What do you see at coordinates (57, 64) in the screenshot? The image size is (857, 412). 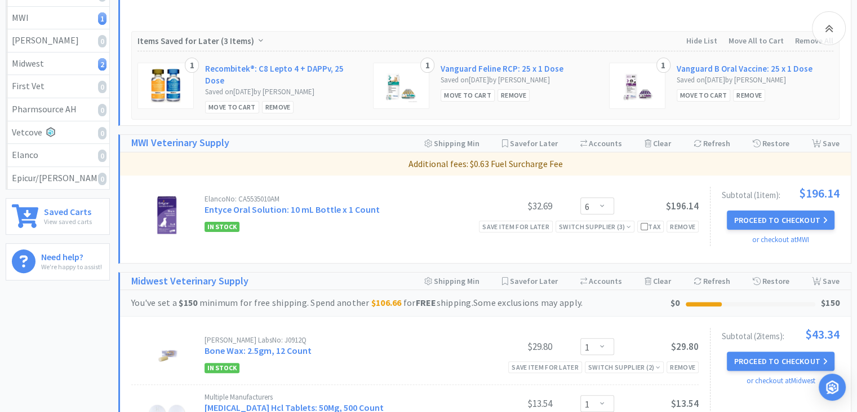 I see `a: Midwest2` at bounding box center [57, 64].